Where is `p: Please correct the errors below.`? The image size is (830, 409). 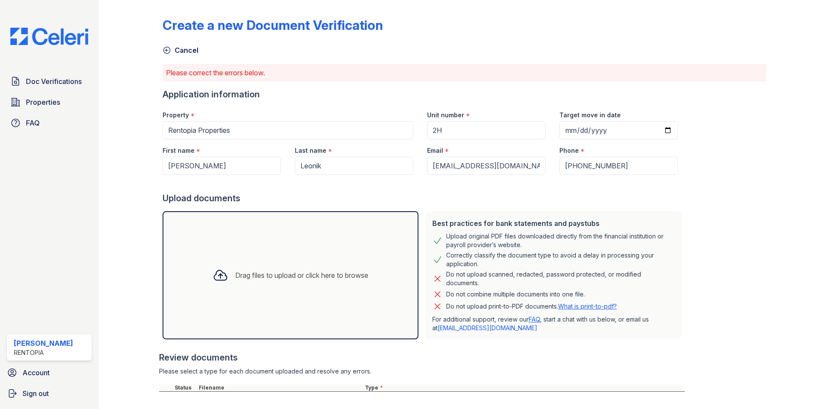 p: Please correct the errors below. is located at coordinates (464, 73).